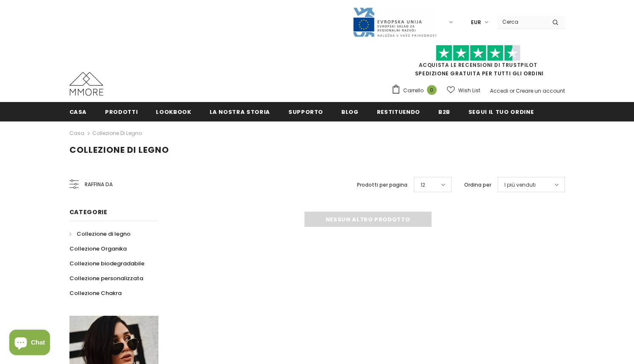 The height and width of the screenshot is (364, 634). Describe the element at coordinates (540, 91) in the screenshot. I see `a: Creare un account` at that location.